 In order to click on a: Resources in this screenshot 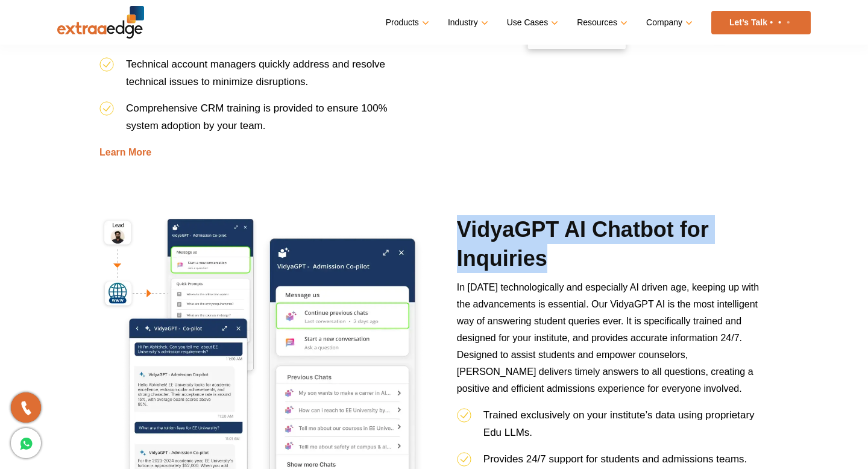, I will do `click(601, 23)`.